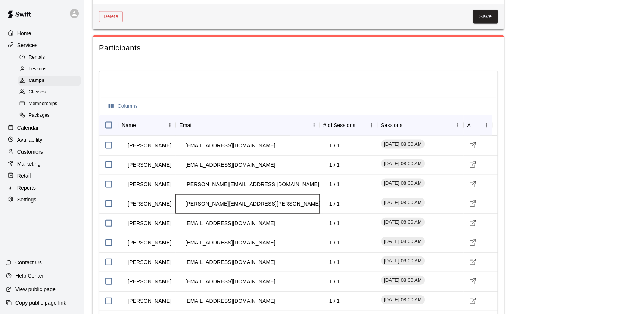 This screenshot has width=644, height=314. Describe the element at coordinates (24, 176) in the screenshot. I see `p: Retail` at that location.